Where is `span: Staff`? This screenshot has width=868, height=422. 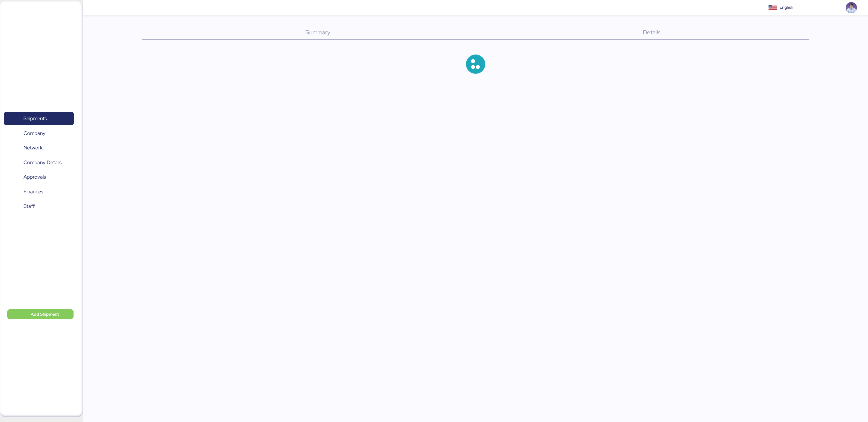 span: Staff is located at coordinates (29, 206).